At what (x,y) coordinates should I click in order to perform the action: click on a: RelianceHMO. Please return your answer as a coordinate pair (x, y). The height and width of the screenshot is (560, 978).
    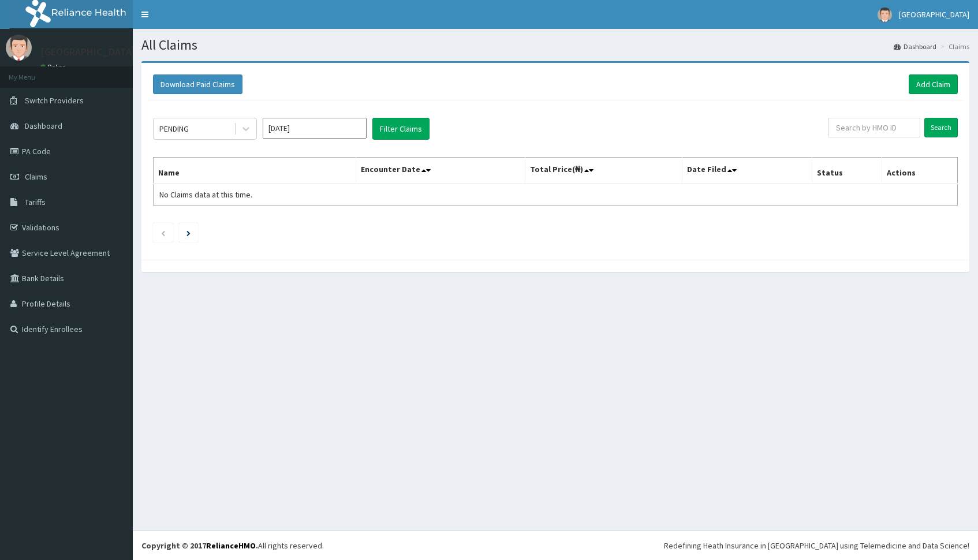
    Looking at the image, I should click on (231, 545).